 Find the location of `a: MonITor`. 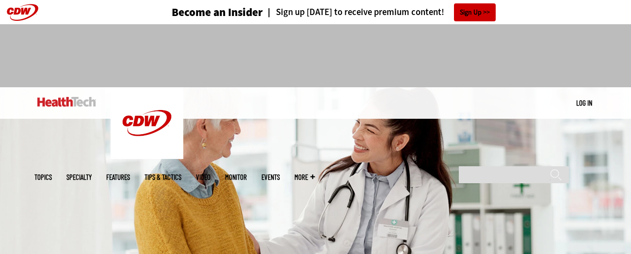

a: MonITor is located at coordinates (236, 177).